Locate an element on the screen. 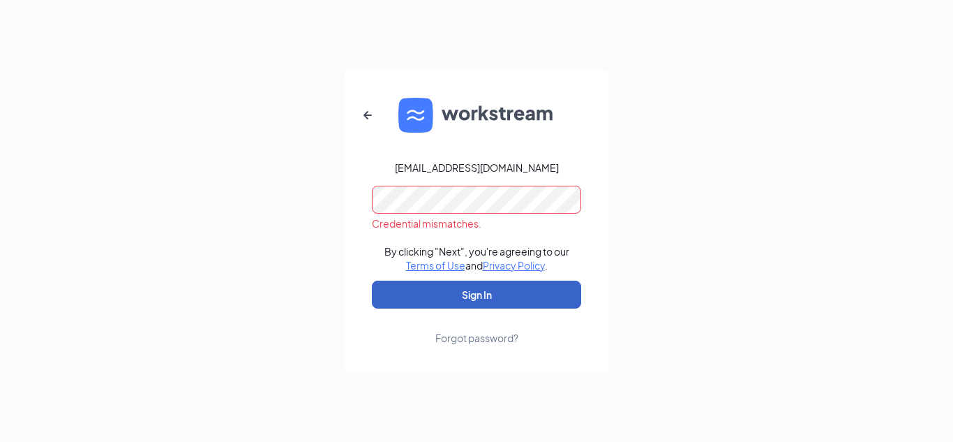  div: Forgot password? is located at coordinates (477, 338).